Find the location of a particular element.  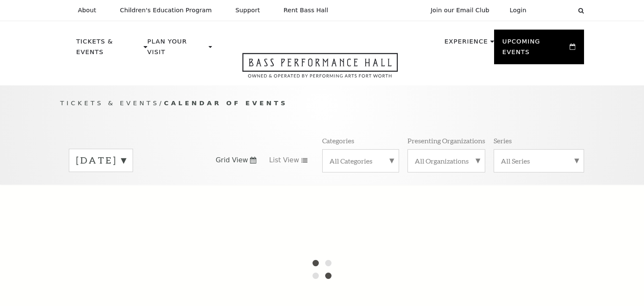

select: Select: is located at coordinates (555, 10).